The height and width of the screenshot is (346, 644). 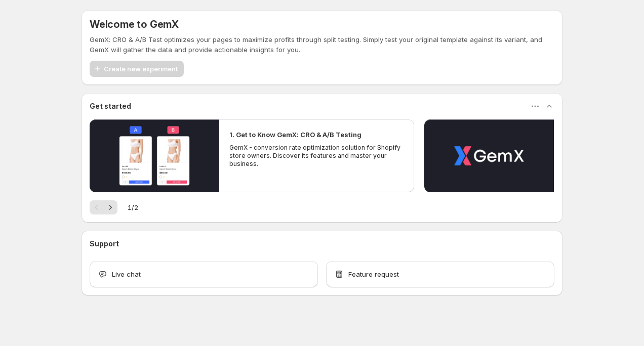 What do you see at coordinates (317, 156) in the screenshot?
I see `p: GemX - conversion rate optimization solution for Shopify store owners. Discover its features and ...` at bounding box center [317, 156].